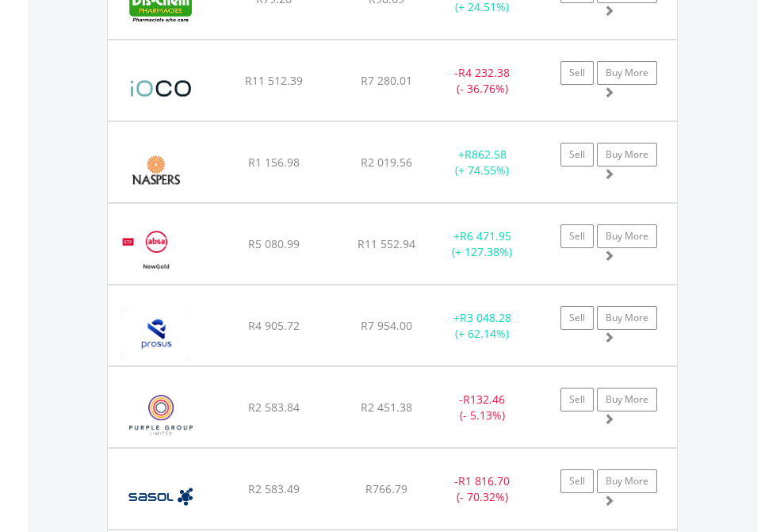  What do you see at coordinates (485, 235) in the screenshot?
I see `span: R6 471.95` at bounding box center [485, 235].